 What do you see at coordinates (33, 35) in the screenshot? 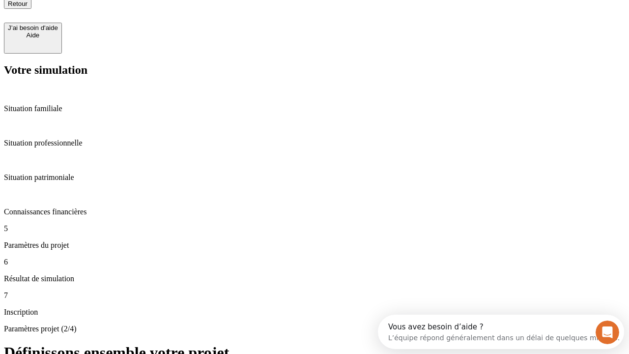
I see `div: Aide` at bounding box center [33, 35].